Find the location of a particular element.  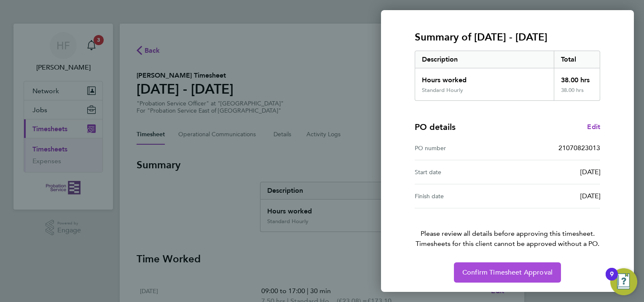

p: Please review all details before approving this timesheet. is located at coordinates (508, 229).